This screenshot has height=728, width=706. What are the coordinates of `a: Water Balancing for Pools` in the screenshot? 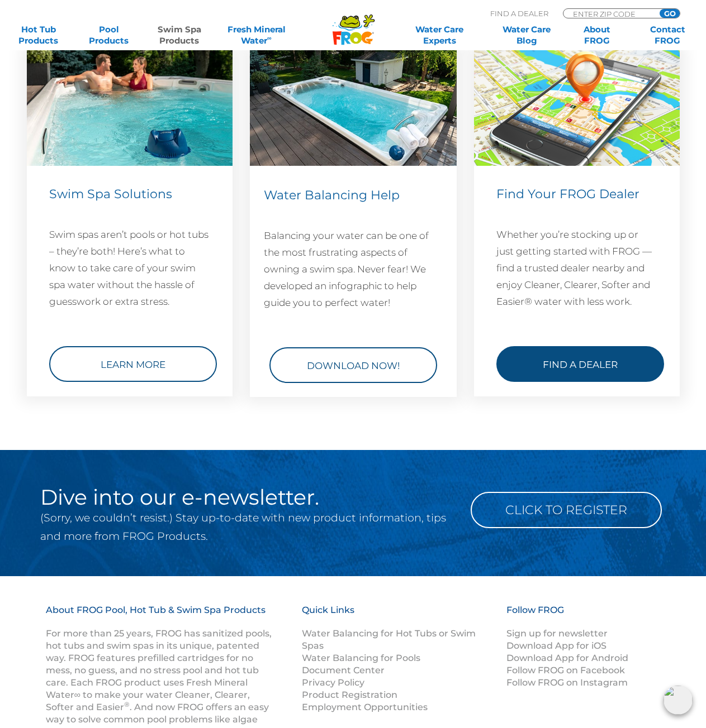 It's located at (361, 658).